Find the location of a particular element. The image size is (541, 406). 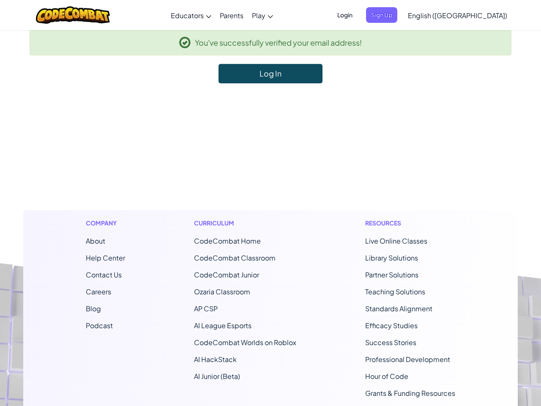

a: Educators is located at coordinates (191, 15).